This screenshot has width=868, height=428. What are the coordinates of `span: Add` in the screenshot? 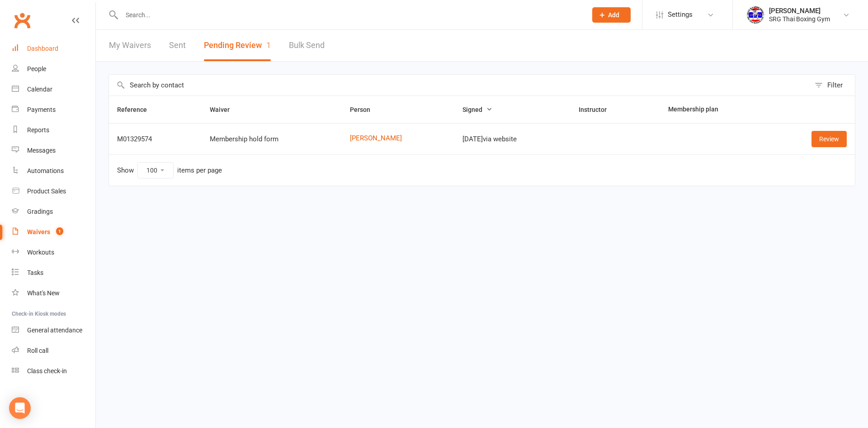 It's located at (613, 15).